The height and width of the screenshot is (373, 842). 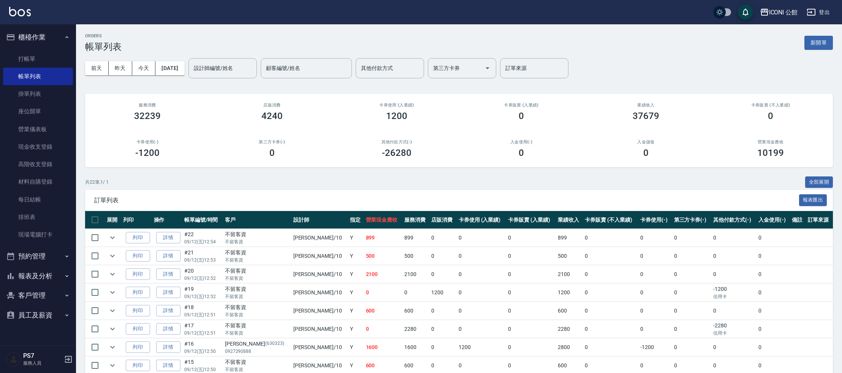 I want to click on h3: -1200, so click(x=147, y=153).